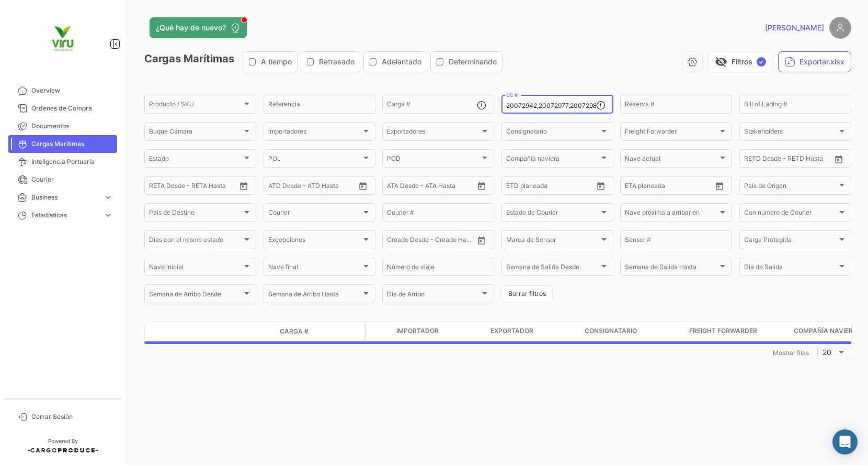  Describe the element at coordinates (553, 214) in the screenshot. I see `span: Estado de Courier` at that location.